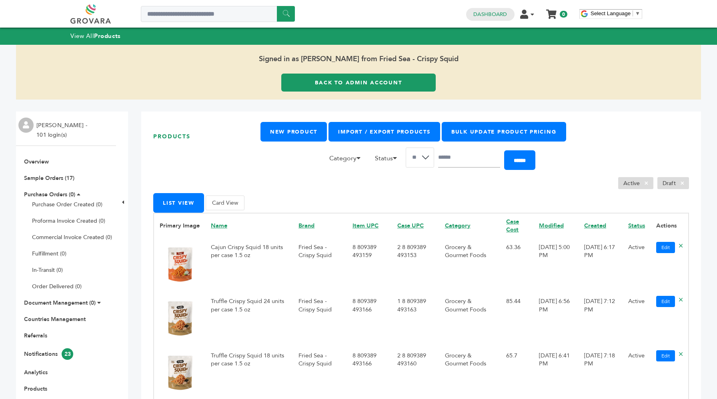 The height and width of the screenshot is (399, 717). I want to click on td: 8 809389 493159, so click(369, 265).